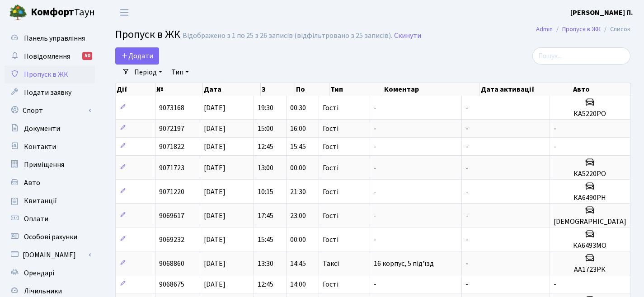 The width and height of the screenshot is (644, 297). What do you see at coordinates (49, 183) in the screenshot?
I see `a: Авто` at bounding box center [49, 183].